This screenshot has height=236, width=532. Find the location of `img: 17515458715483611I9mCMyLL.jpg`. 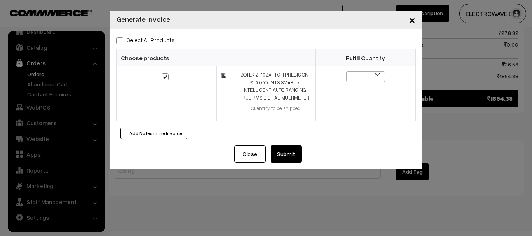

img: 17515458715483611I9mCMyLL.jpg is located at coordinates (223, 75).